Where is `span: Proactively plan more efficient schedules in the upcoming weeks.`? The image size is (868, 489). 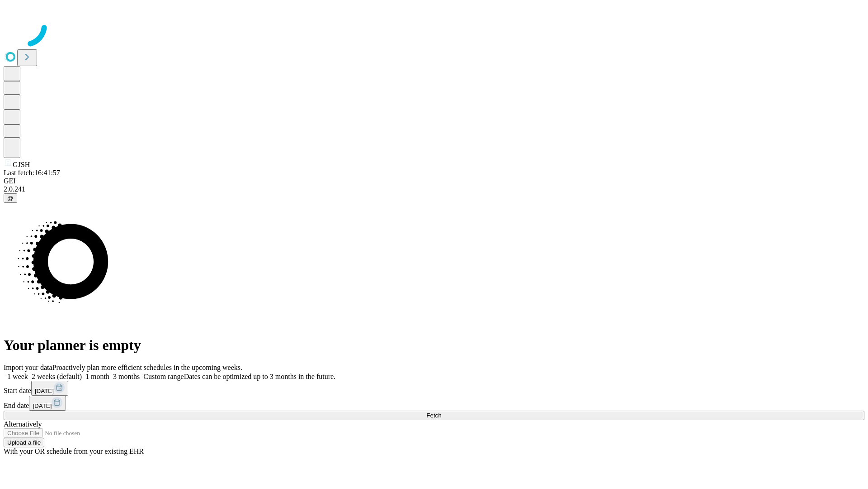
span: Proactively plan more efficient schedules in the upcoming weeks. is located at coordinates (147, 367).